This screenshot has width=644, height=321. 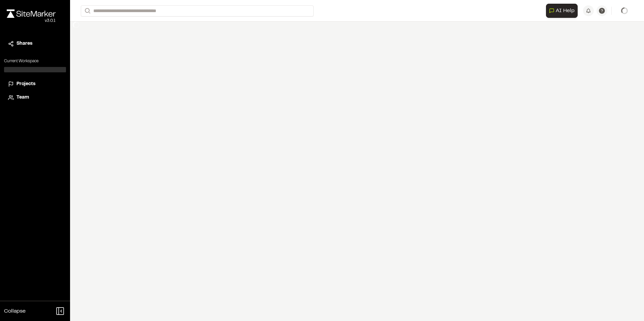 I want to click on div: Open AI Assistant, so click(x=563, y=11).